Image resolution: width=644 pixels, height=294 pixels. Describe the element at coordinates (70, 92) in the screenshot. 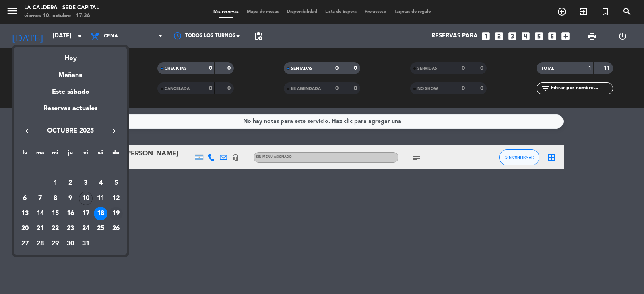

I see `div: Este sábado` at that location.